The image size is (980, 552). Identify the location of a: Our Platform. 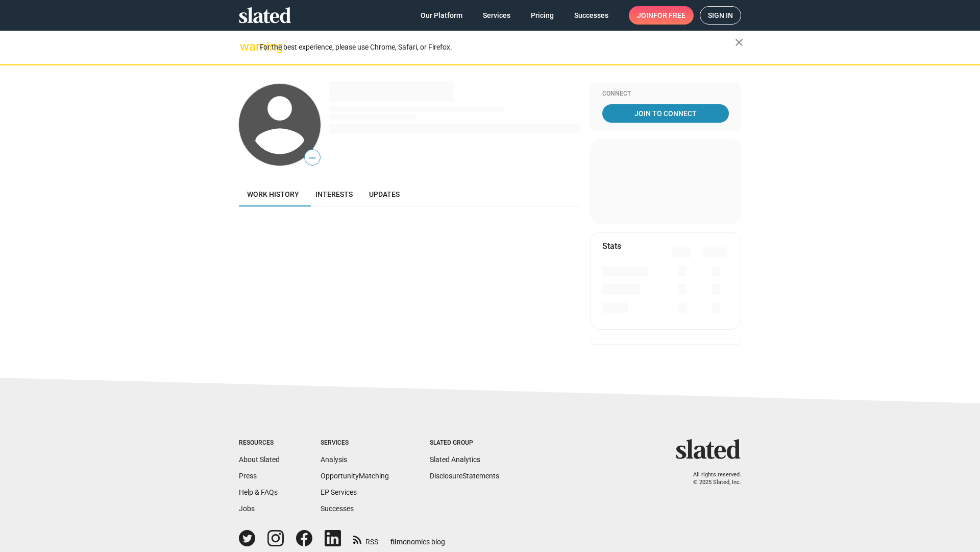
(441, 15).